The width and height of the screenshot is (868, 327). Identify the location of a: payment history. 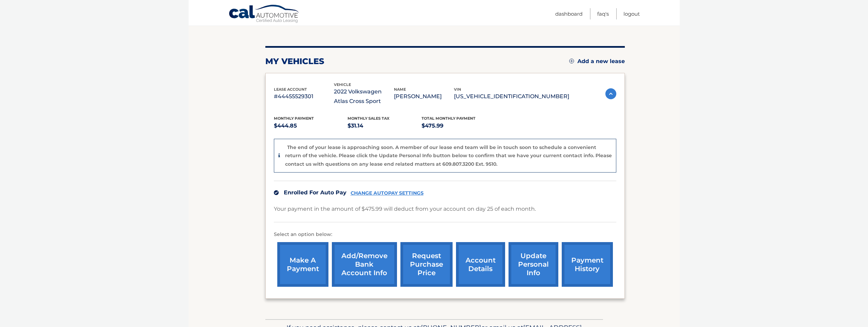
(588, 264).